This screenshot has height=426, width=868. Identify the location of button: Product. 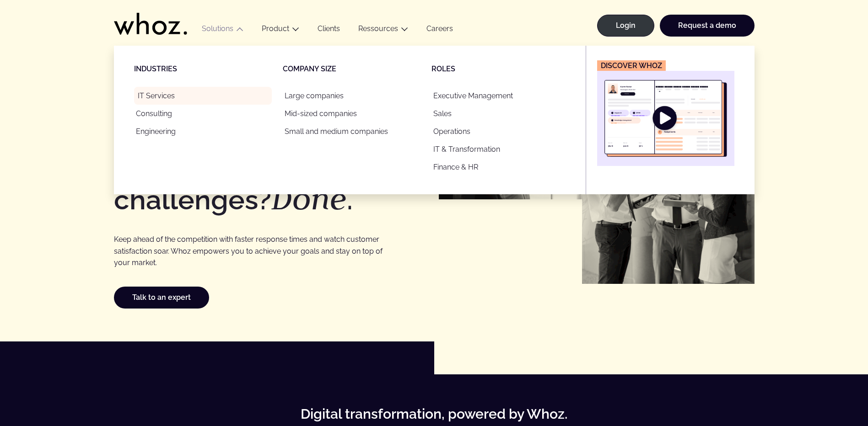
(280, 30).